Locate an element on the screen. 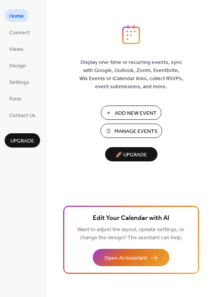 This screenshot has width=216, height=297. span: Display one-time or recurring events, sync with Google, Outlook, Zoom, Eventbrite, Wix Events or ... is located at coordinates (131, 75).